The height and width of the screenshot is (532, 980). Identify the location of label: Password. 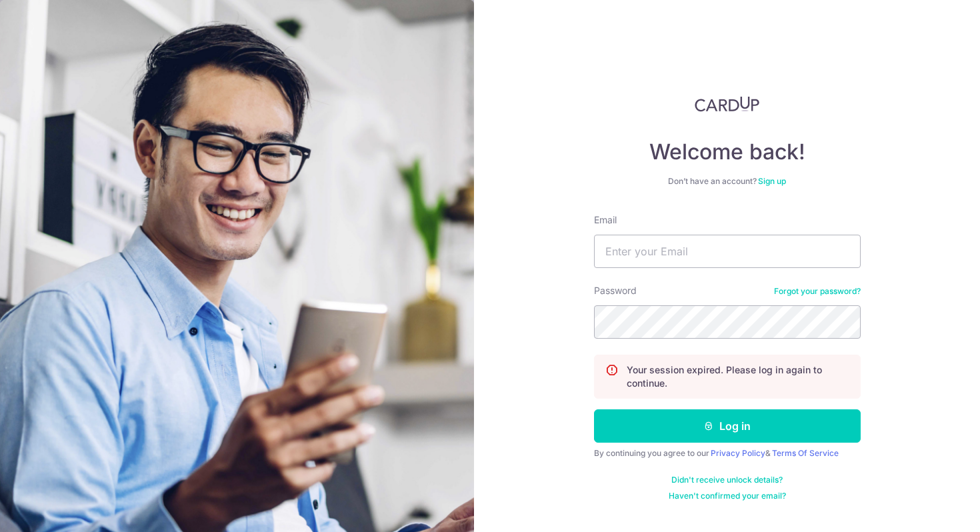
(616, 290).